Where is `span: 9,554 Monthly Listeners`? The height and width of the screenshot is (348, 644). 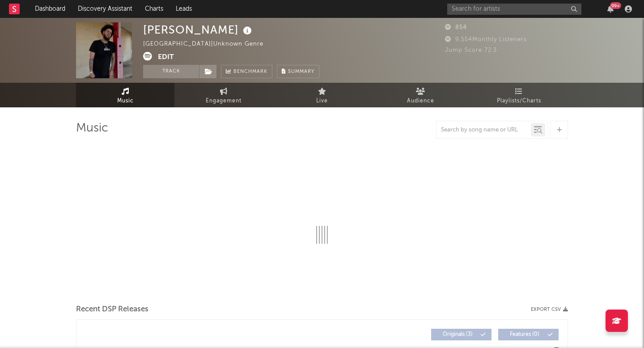 span: 9,554 Monthly Listeners is located at coordinates (486, 40).